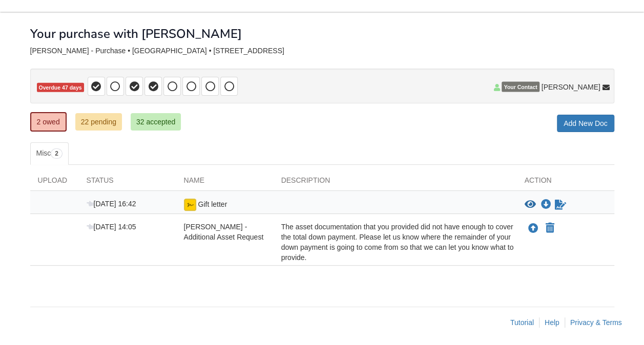 This screenshot has width=644, height=345. What do you see at coordinates (585, 123) in the screenshot?
I see `a: Add New Doc` at bounding box center [585, 123].